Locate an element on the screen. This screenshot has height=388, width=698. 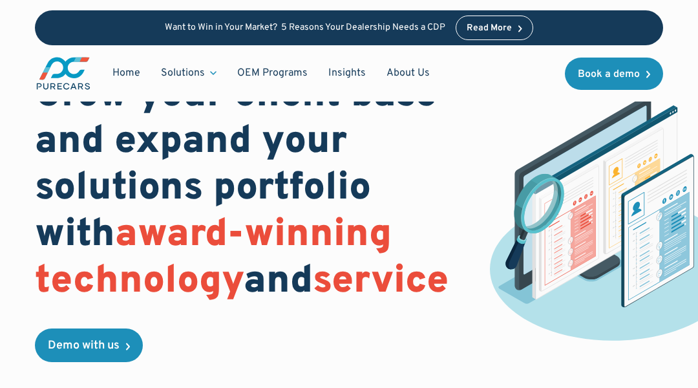
a: Home is located at coordinates (126, 73).